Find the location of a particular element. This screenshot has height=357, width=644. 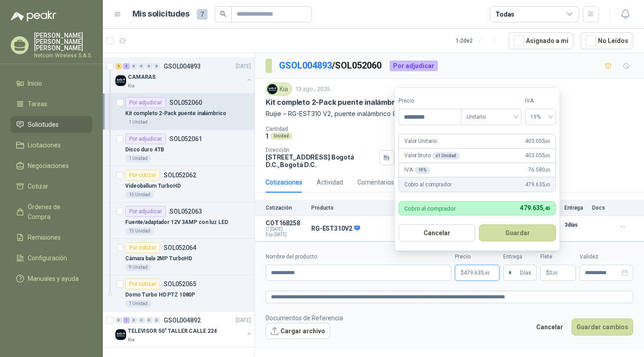

p: $479.635,45 is located at coordinates (477, 273).